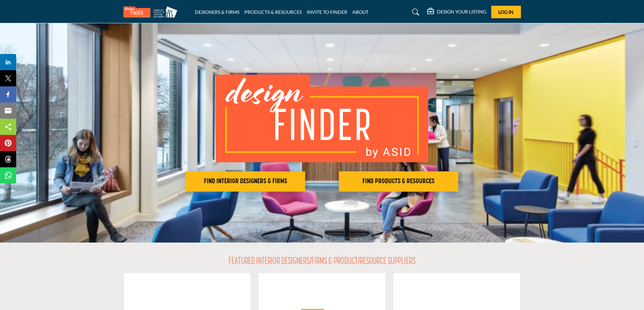 The height and width of the screenshot is (310, 644). What do you see at coordinates (360, 12) in the screenshot?
I see `a: ABOUT` at bounding box center [360, 12].